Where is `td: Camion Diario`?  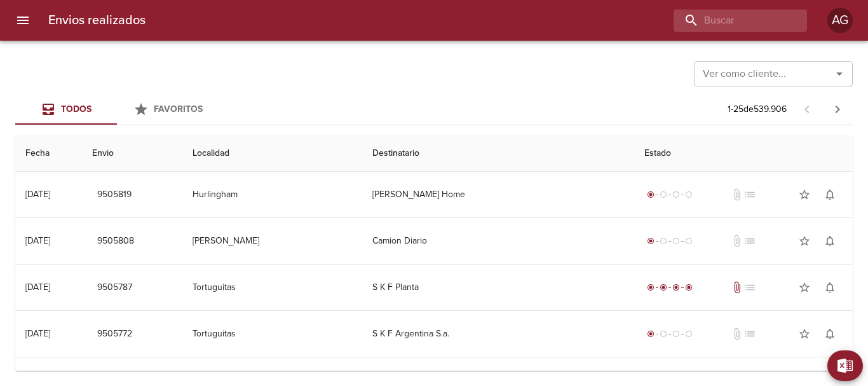 td: Camion Diario is located at coordinates (498, 241).